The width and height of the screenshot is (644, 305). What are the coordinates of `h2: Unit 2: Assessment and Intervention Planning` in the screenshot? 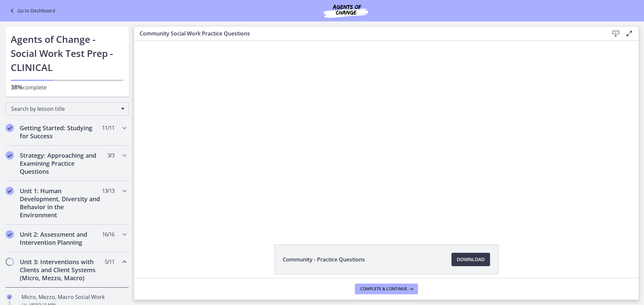 It's located at (61, 238).